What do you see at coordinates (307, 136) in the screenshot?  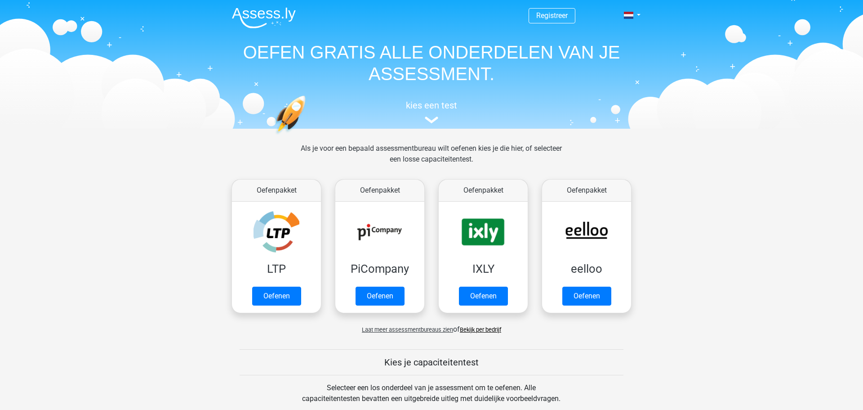 I see `img: oefenen` at bounding box center [307, 136].